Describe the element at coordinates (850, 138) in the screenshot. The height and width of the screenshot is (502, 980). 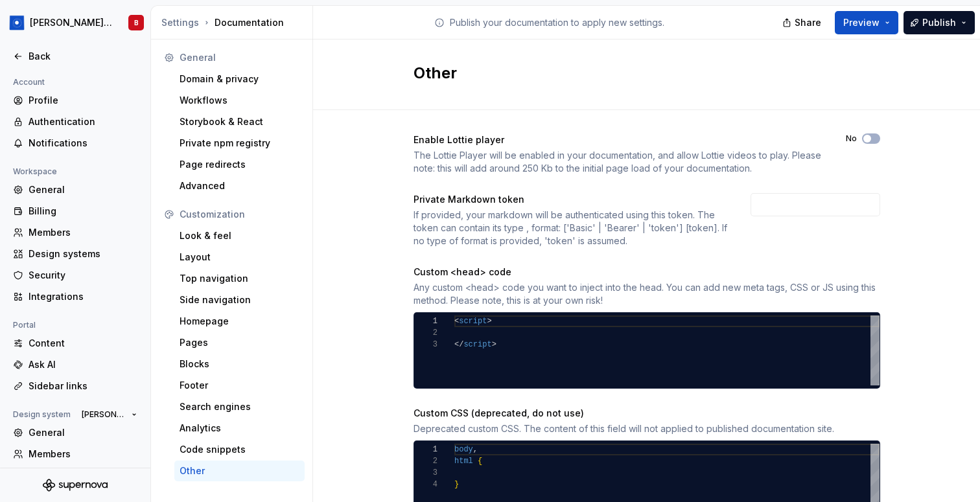
I see `label: No` at that location.